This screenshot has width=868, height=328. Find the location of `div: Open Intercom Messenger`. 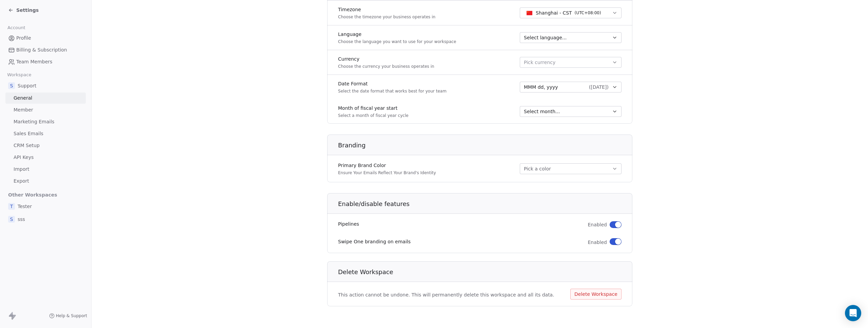

div: Open Intercom Messenger is located at coordinates (853, 313).